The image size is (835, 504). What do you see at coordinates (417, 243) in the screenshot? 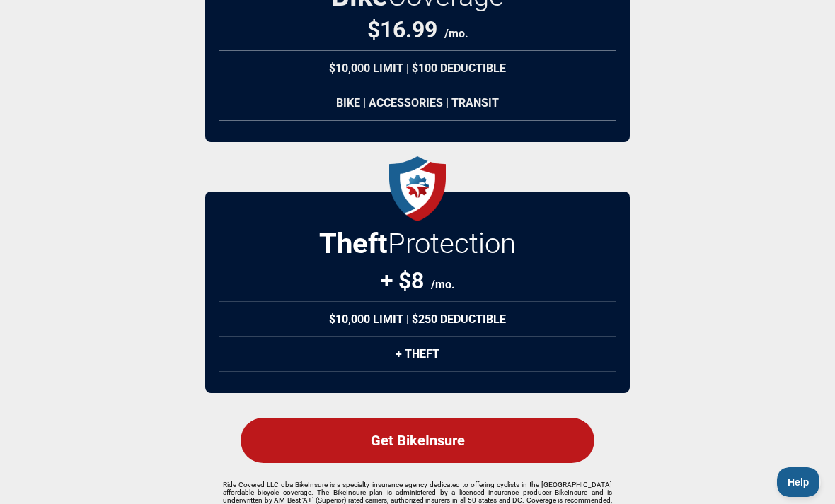
I see `h2: Protection` at bounding box center [417, 243].